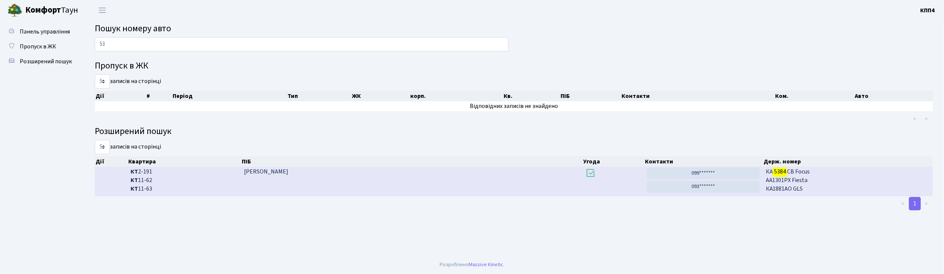 Image resolution: width=944 pixels, height=274 pixels. I want to click on div: Розроблено ., so click(472, 264).